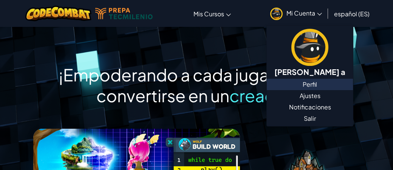 This screenshot has width=393, height=170. Describe the element at coordinates (352, 14) in the screenshot. I see `span: español (ES)` at that location.